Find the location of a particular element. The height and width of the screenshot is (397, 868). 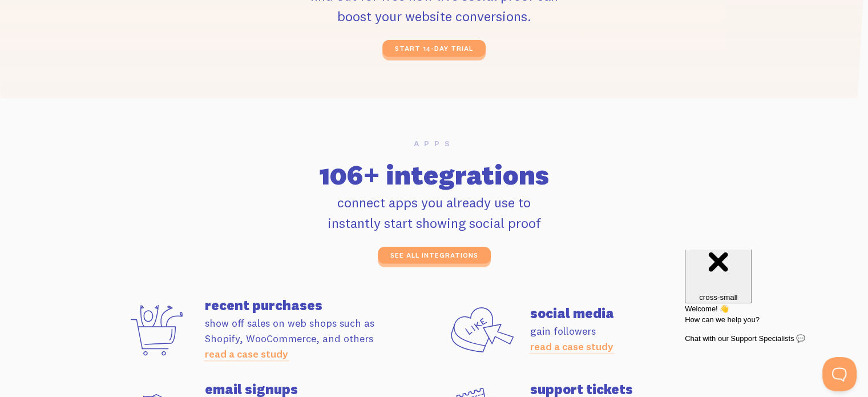

h6: Apps is located at coordinates (434, 144).